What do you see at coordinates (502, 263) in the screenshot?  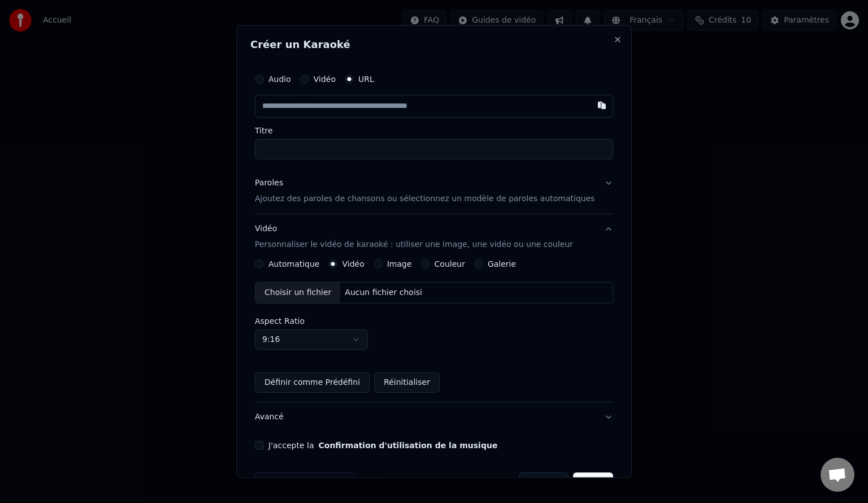 I see `label: Galerie` at bounding box center [502, 263].